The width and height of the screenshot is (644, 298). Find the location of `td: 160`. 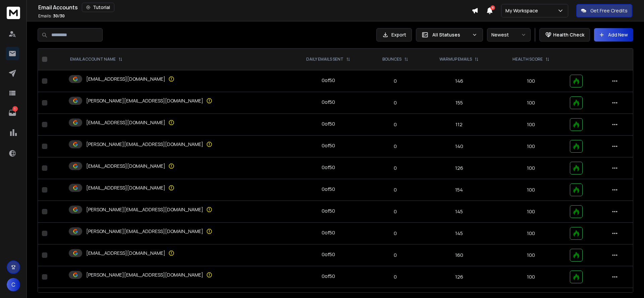

td: 160 is located at coordinates (459, 255).